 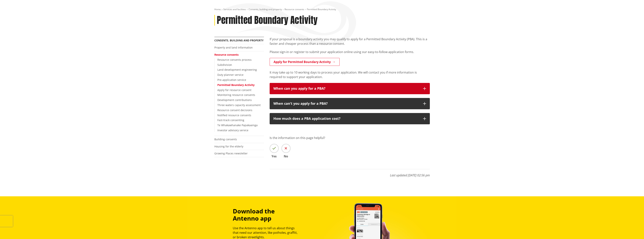 I want to click on a: Resource consents process, so click(x=234, y=59).